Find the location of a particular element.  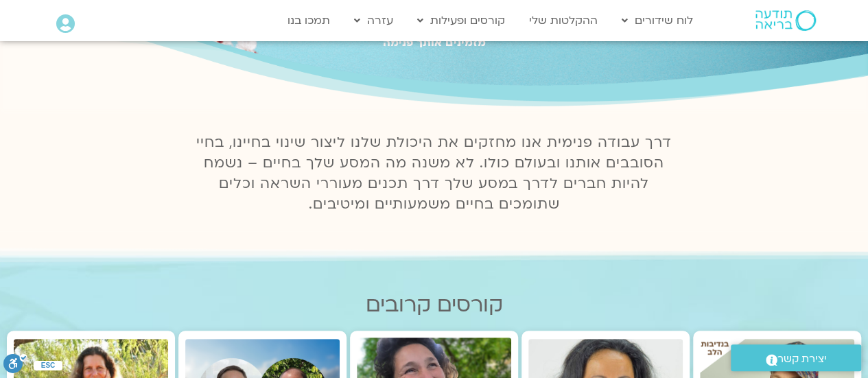

a: עזרה is located at coordinates (373, 21).